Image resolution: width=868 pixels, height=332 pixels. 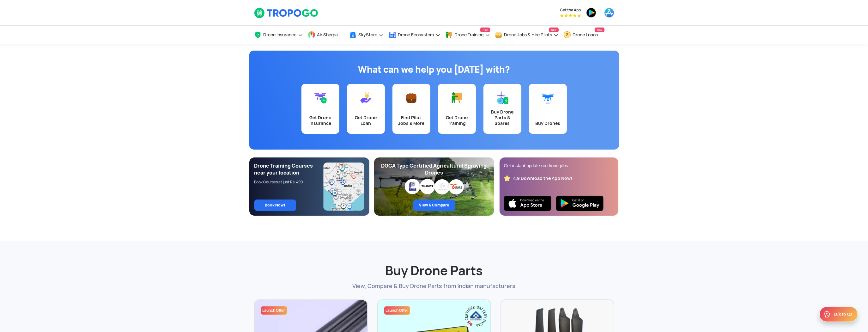 I want to click on a: View & Compare, so click(x=434, y=205).